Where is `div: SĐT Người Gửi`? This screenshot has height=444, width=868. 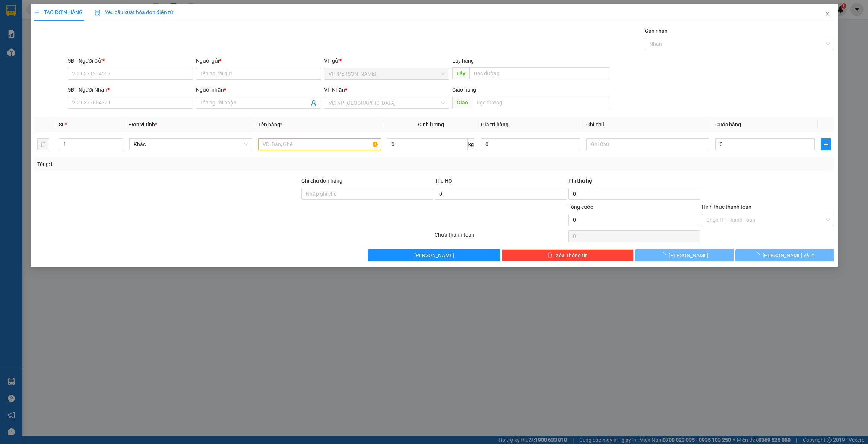 div: SĐT Người Gửi is located at coordinates (130, 61).